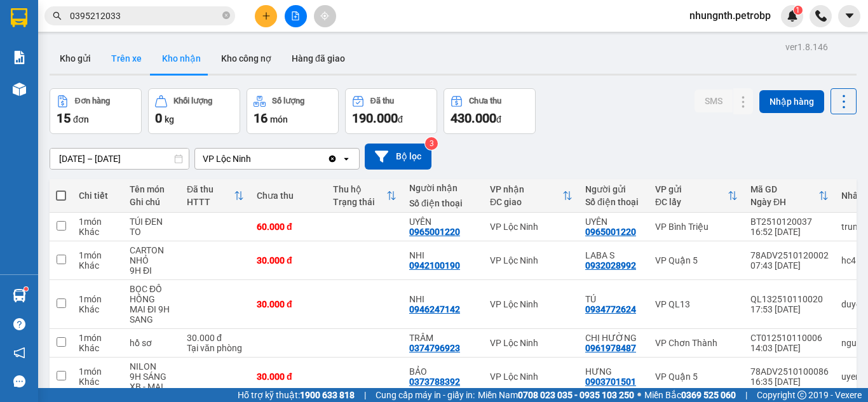 The width and height of the screenshot is (868, 402). What do you see at coordinates (246, 59) in the screenshot?
I see `button: Kho công nợ` at bounding box center [246, 59].